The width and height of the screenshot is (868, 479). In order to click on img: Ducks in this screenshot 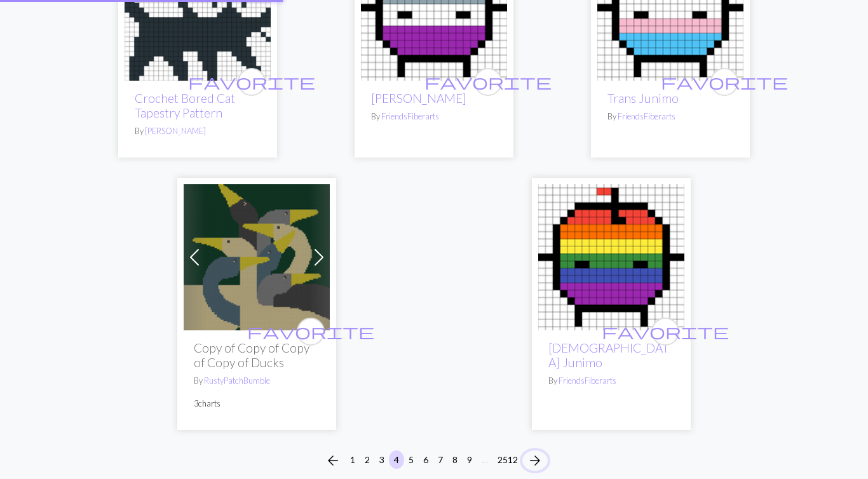, I will do `click(257, 257)`.